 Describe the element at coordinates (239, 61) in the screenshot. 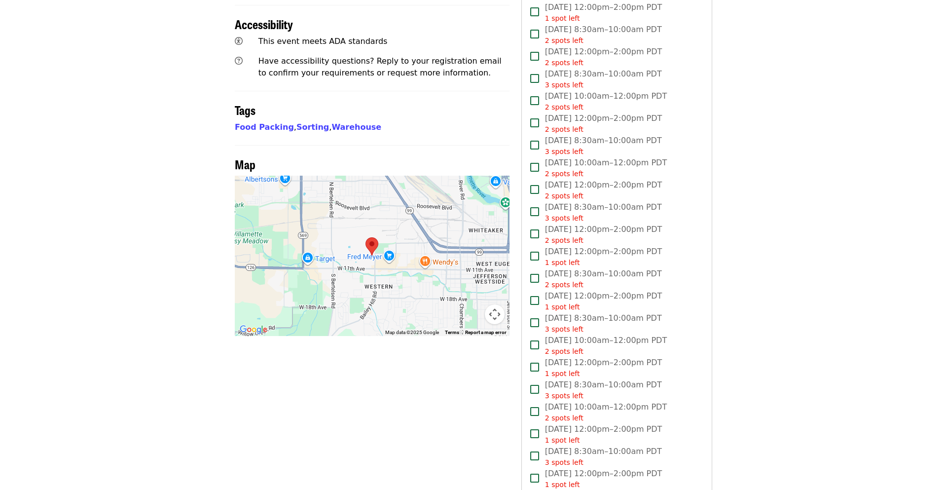

I see `i: question-circle icon` at that location.